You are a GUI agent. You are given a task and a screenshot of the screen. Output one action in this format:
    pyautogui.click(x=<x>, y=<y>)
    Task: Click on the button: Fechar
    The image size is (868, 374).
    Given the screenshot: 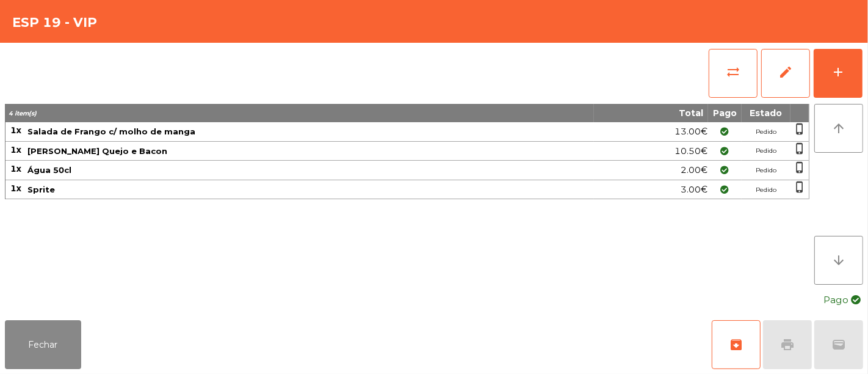 What is the action you would take?
    pyautogui.click(x=43, y=344)
    